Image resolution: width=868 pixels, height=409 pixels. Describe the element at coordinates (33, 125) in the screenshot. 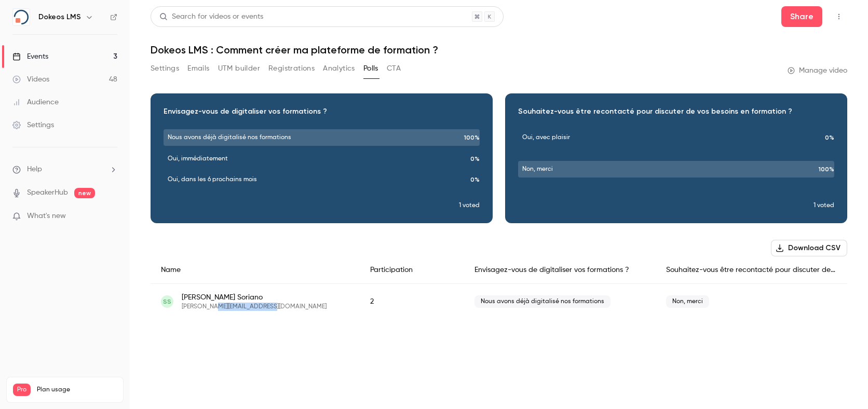

I see `div: Settings` at that location.